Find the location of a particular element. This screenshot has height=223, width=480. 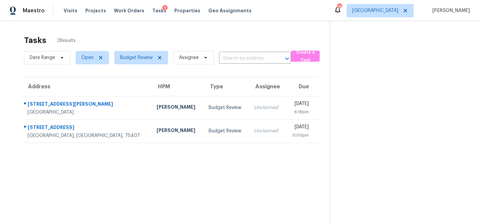

input: Search by address is located at coordinates (245, 58).